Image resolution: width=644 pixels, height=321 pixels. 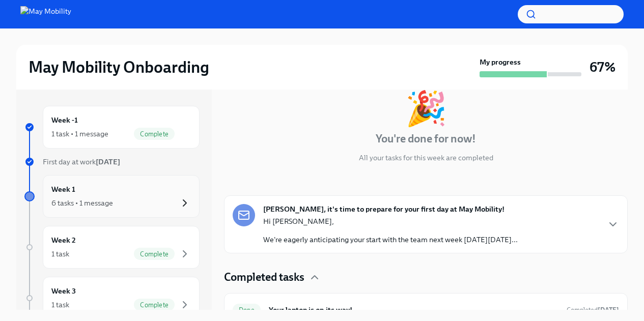 What do you see at coordinates (46, 14) in the screenshot?
I see `img: May Mobility` at bounding box center [46, 14].